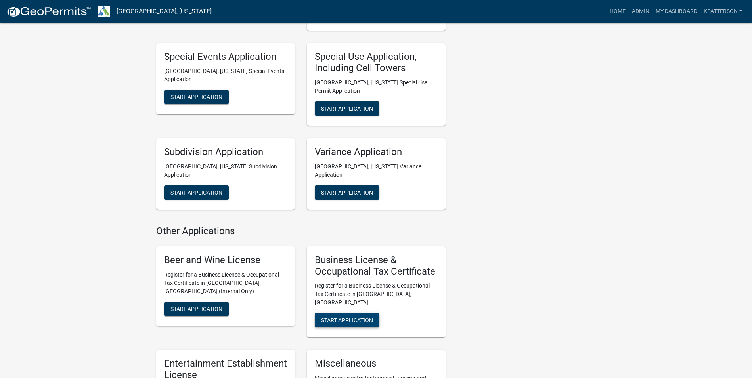  Describe the element at coordinates (376, 63) in the screenshot. I see `h5: Special Use Application, Including Cell Towers` at that location.